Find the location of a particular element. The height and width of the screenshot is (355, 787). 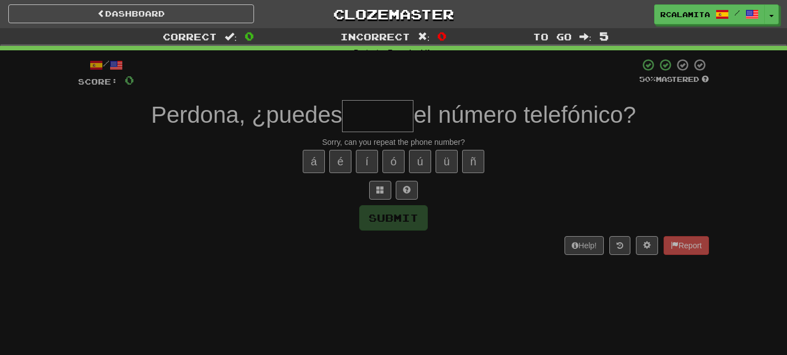

a: rcalamita / is located at coordinates (710, 14).